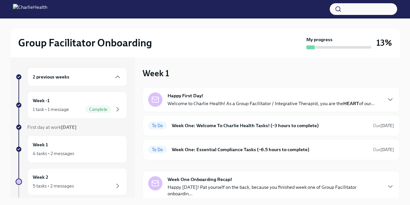 Image resolution: width=410 pixels, height=205 pixels. What do you see at coordinates (270, 149) in the screenshot?
I see `h6: Week One: Essential Compliance Tasks (~6.5 hours to complete)` at bounding box center [270, 149].